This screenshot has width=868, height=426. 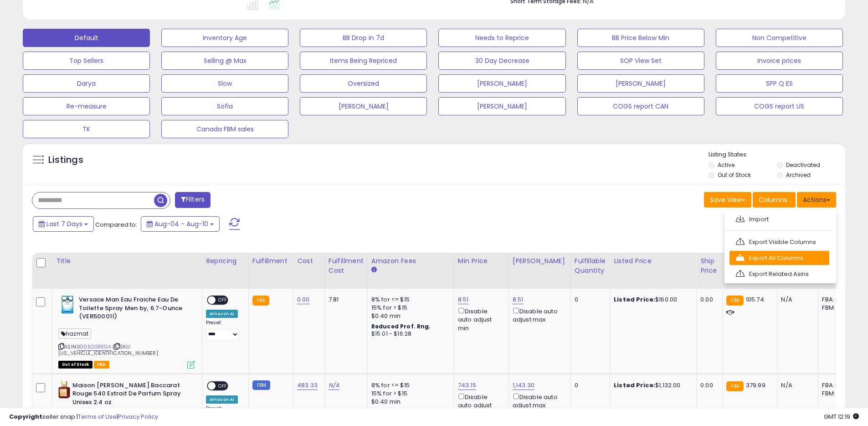 What do you see at coordinates (303, 300) in the screenshot?
I see `a: 0.00` at bounding box center [303, 300].